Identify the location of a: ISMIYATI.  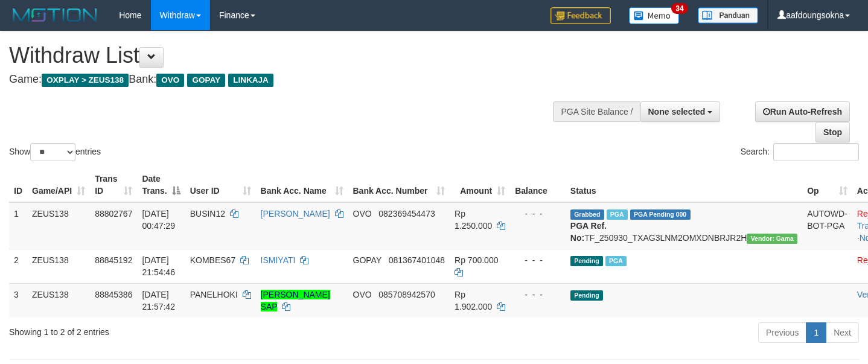
(278, 260).